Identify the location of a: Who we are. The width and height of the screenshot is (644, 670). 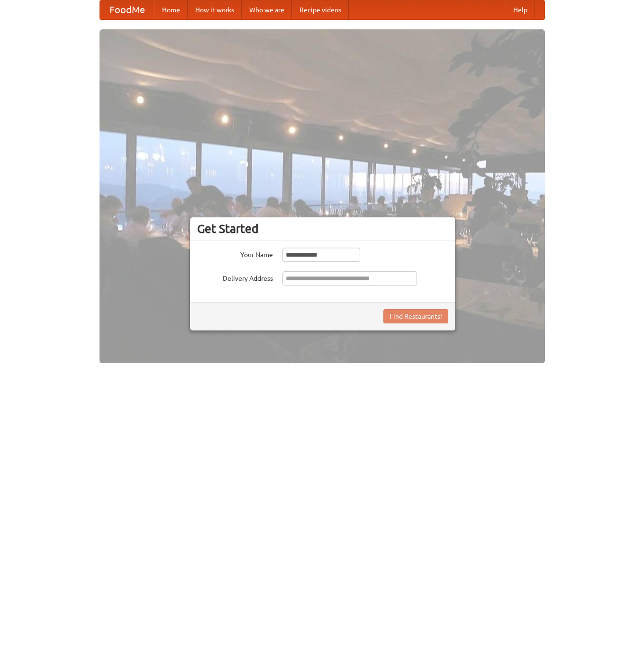
(267, 10).